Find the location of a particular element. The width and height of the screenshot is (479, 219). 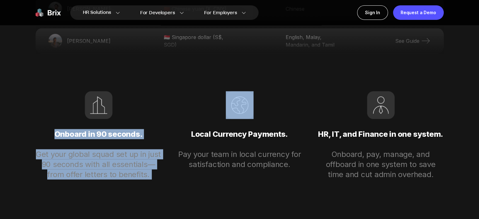

span: HR Solutions is located at coordinates (97, 13).